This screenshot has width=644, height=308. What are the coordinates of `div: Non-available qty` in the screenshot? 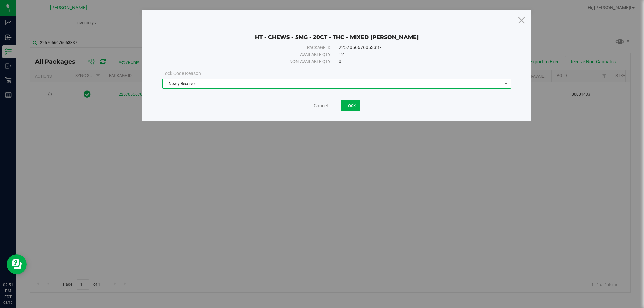 It's located at (254, 62).